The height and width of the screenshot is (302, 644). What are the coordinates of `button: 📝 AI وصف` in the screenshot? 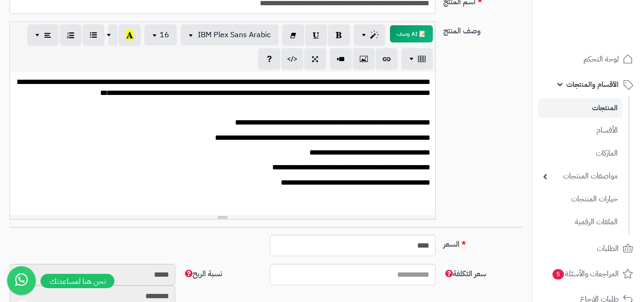 It's located at (412, 34).